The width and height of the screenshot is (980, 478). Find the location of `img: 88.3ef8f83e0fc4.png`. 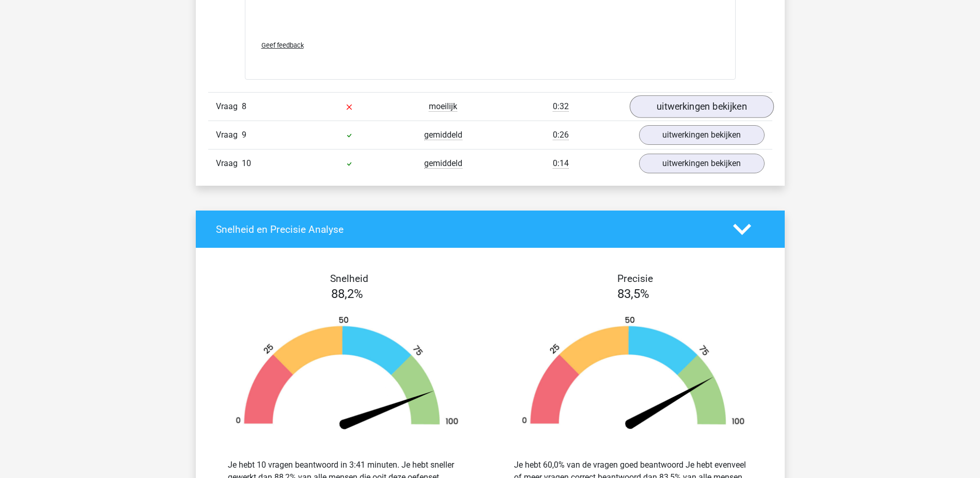

img: 88.3ef8f83e0fc4.png is located at coordinates (347, 374).